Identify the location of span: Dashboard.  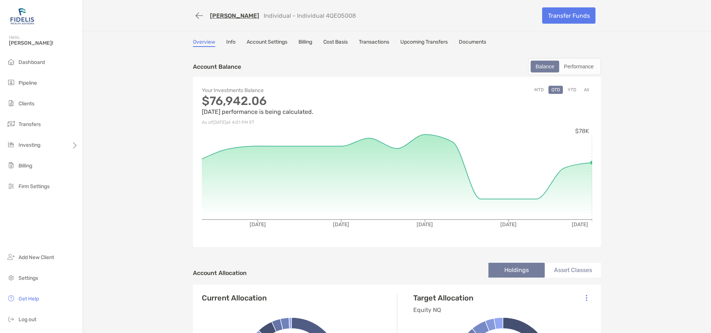
(31, 62).